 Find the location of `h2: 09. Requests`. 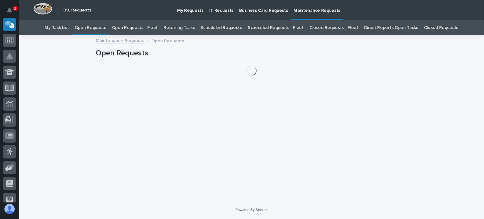

h2: 09. Requests is located at coordinates (77, 10).